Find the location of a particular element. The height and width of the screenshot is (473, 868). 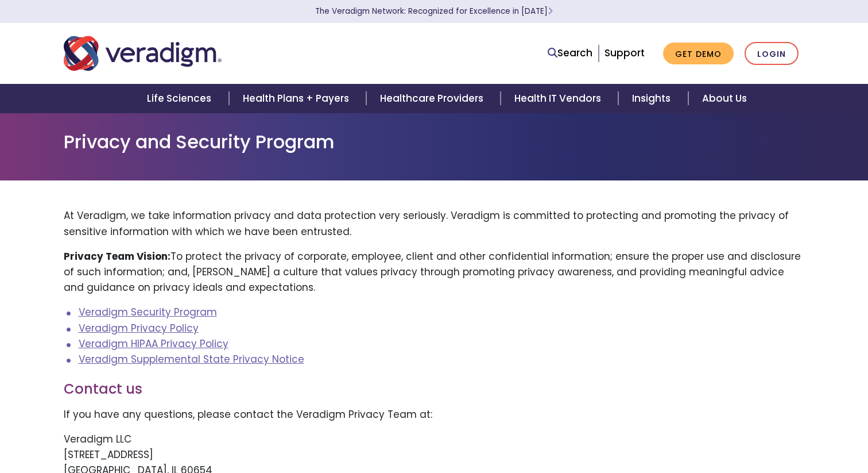

a: Support is located at coordinates (624, 53).